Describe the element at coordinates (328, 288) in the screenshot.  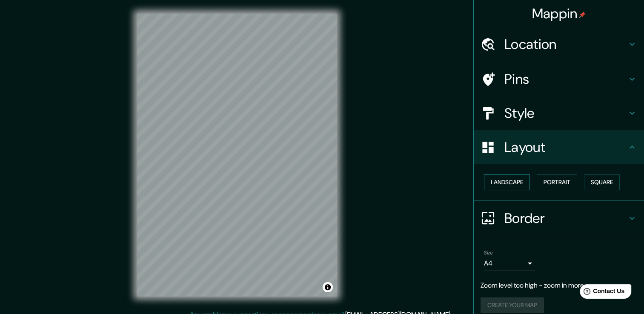
I see `button: Toggle attribution` at that location.